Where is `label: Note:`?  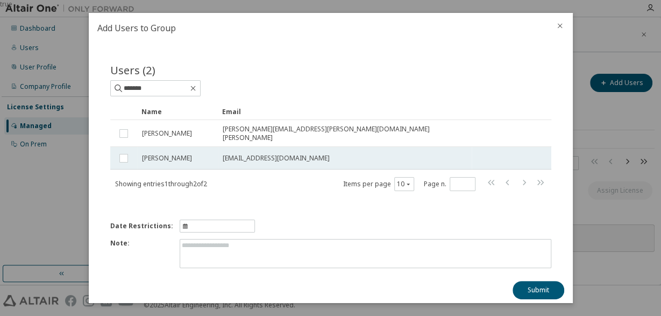 label: Note: is located at coordinates (141, 253).